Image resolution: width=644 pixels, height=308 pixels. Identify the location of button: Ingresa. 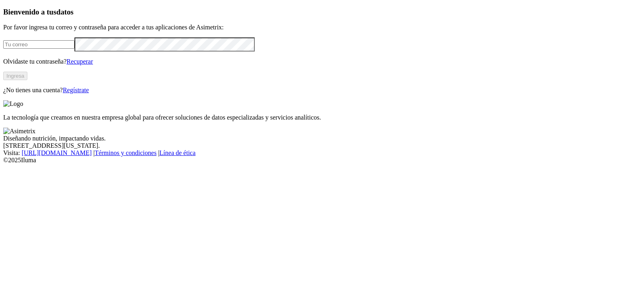
(16, 76).